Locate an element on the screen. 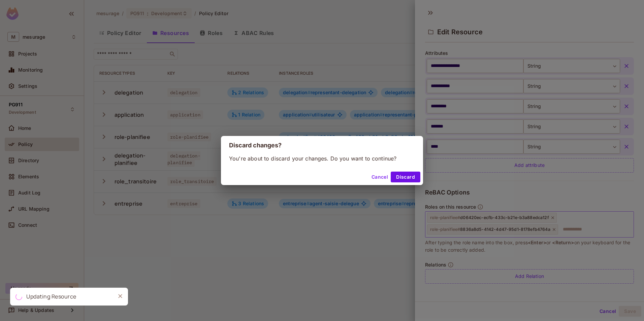 Image resolution: width=644 pixels, height=321 pixels. button: Discard is located at coordinates (405, 177).